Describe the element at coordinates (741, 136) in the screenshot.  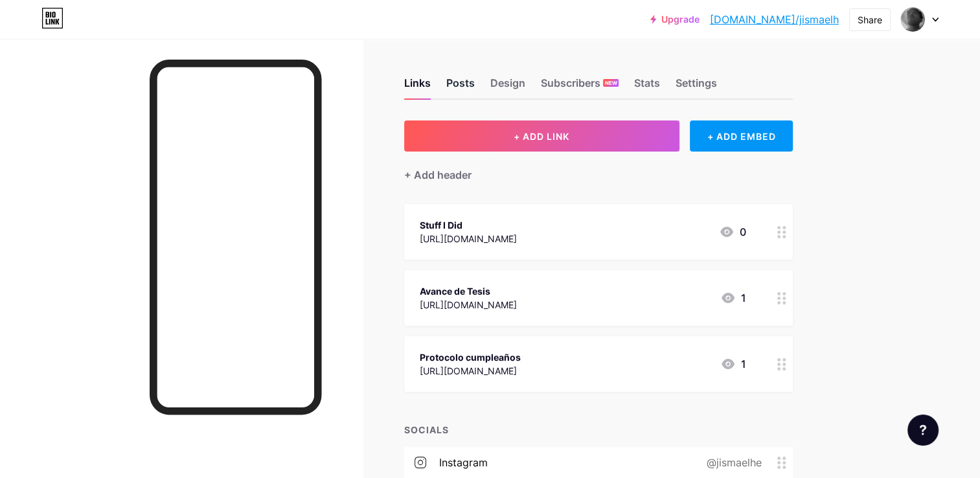
I see `div: + ADD EMBED` at that location.